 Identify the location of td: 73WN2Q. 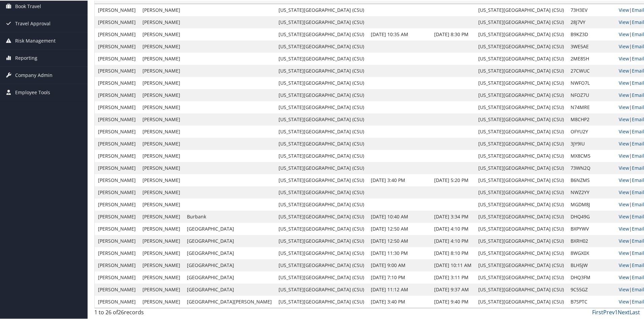
(591, 167).